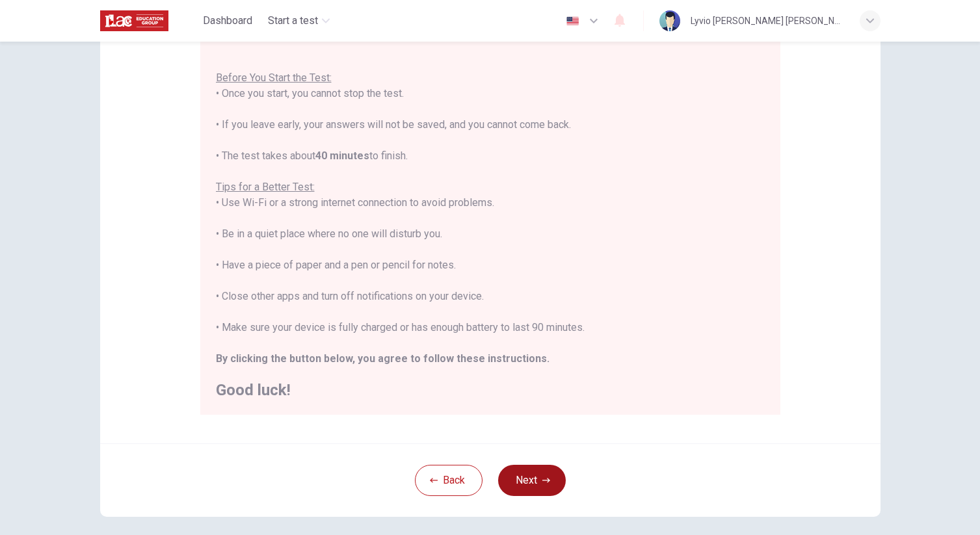 The width and height of the screenshot is (980, 535). Describe the element at coordinates (149, 21) in the screenshot. I see `a: ILAC logo` at that location.